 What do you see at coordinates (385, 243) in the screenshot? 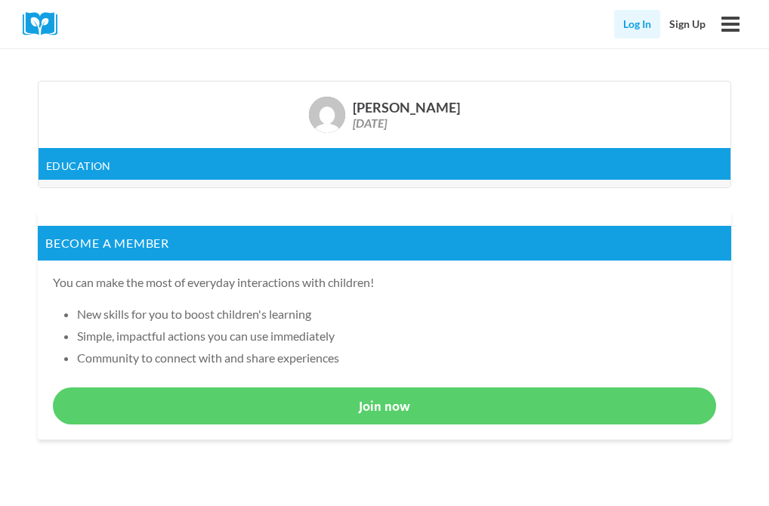
I see `p: Become a member` at bounding box center [385, 243].